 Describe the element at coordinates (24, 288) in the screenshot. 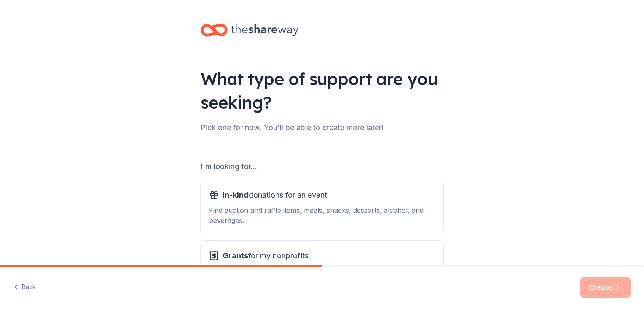

I see `button: Back` at that location.